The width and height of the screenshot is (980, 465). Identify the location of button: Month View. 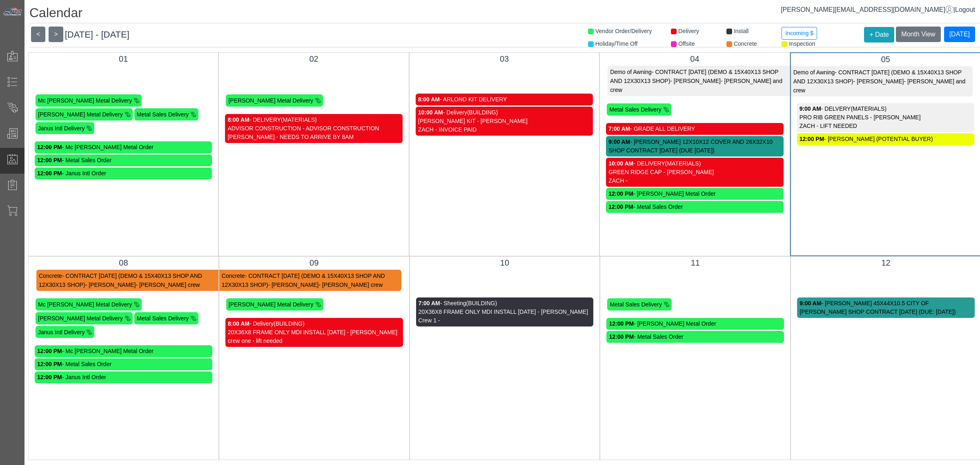
(918, 35).